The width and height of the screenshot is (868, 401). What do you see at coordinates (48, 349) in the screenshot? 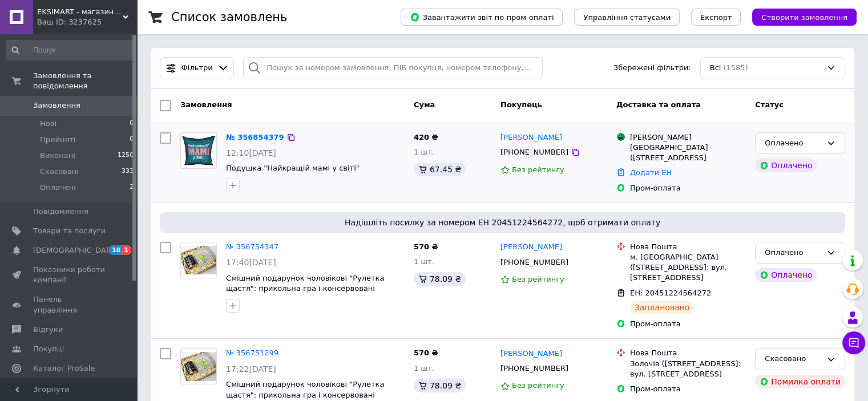
I see `span: Покупці` at bounding box center [48, 349].